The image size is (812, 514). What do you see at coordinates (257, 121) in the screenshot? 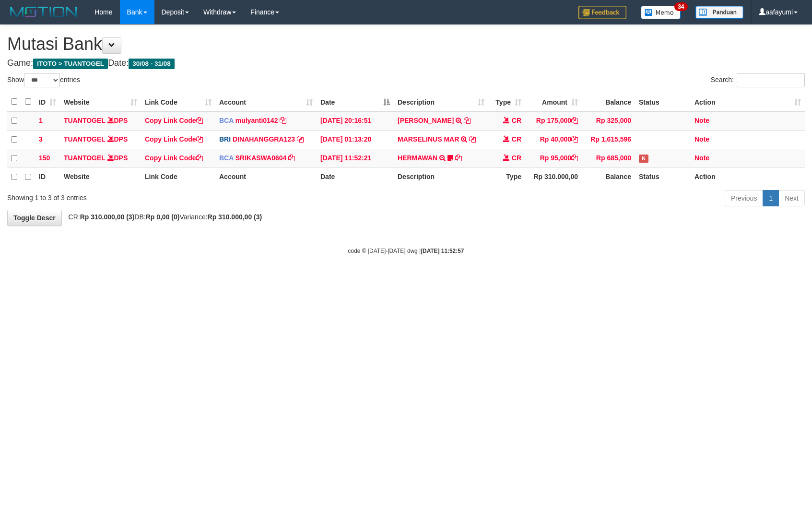
I see `a: mulyanti0142` at bounding box center [257, 121].